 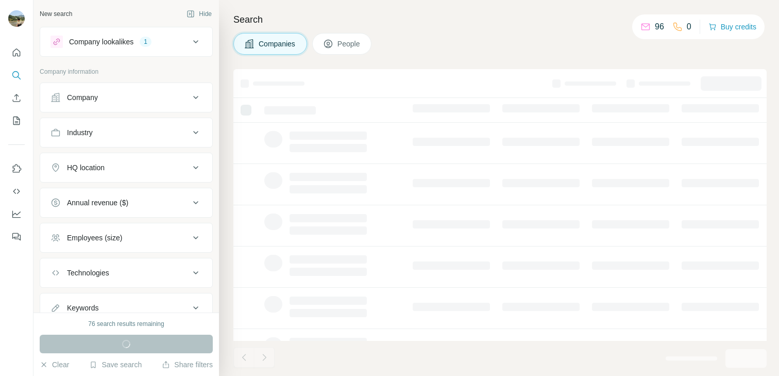 I want to click on div: Company, so click(x=82, y=97).